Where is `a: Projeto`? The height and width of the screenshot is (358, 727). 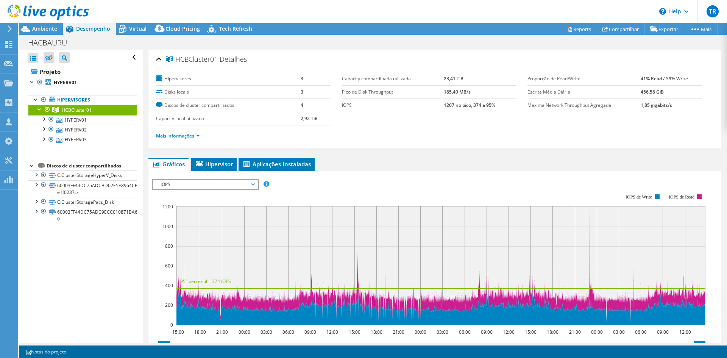
a: Projeto is located at coordinates (83, 72).